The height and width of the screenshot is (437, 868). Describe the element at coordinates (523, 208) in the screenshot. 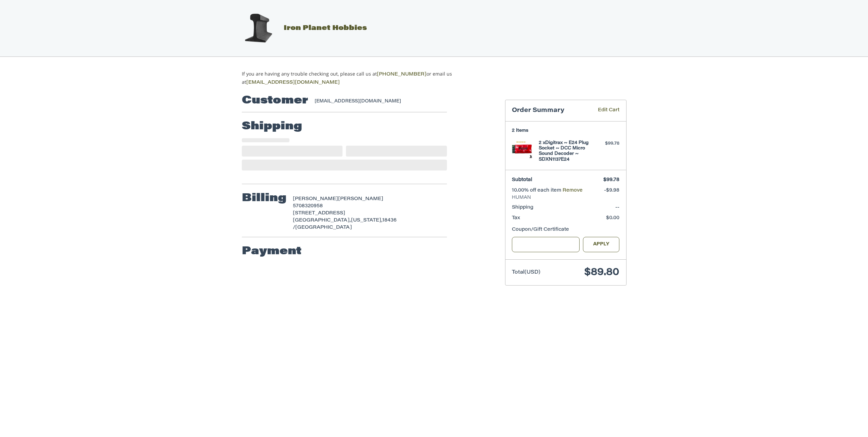

I see `span: Shipping` at that location.